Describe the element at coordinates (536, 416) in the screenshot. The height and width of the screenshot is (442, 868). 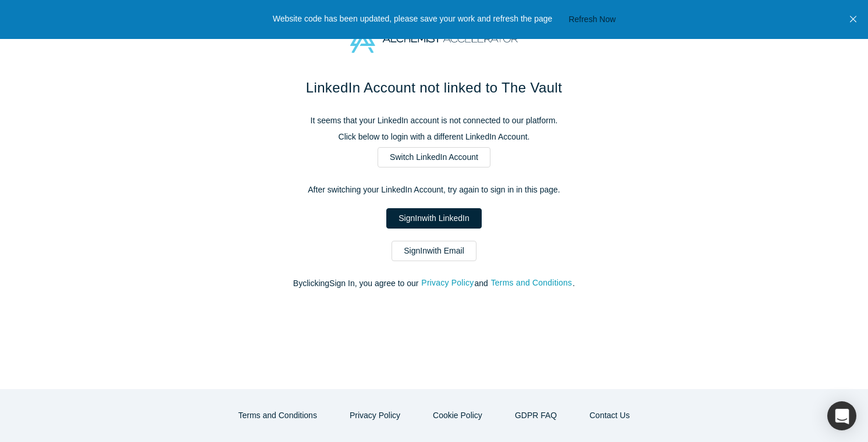
I see `a: GDPR FAQ` at that location.